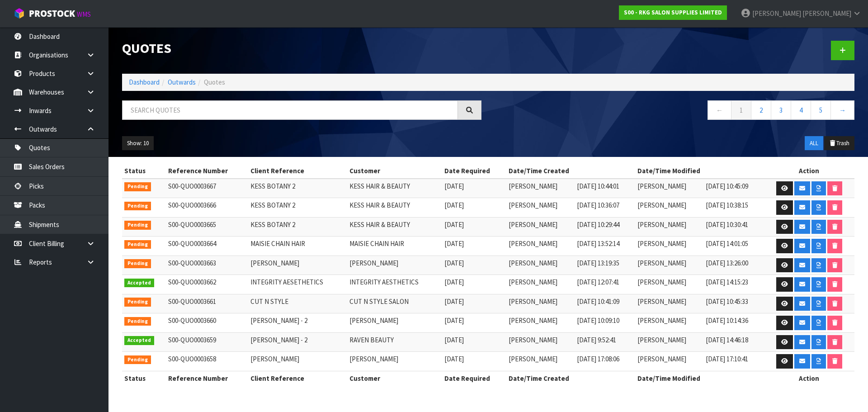 This screenshot has height=412, width=868. What do you see at coordinates (761, 110) in the screenshot?
I see `a: 2` at bounding box center [761, 110].